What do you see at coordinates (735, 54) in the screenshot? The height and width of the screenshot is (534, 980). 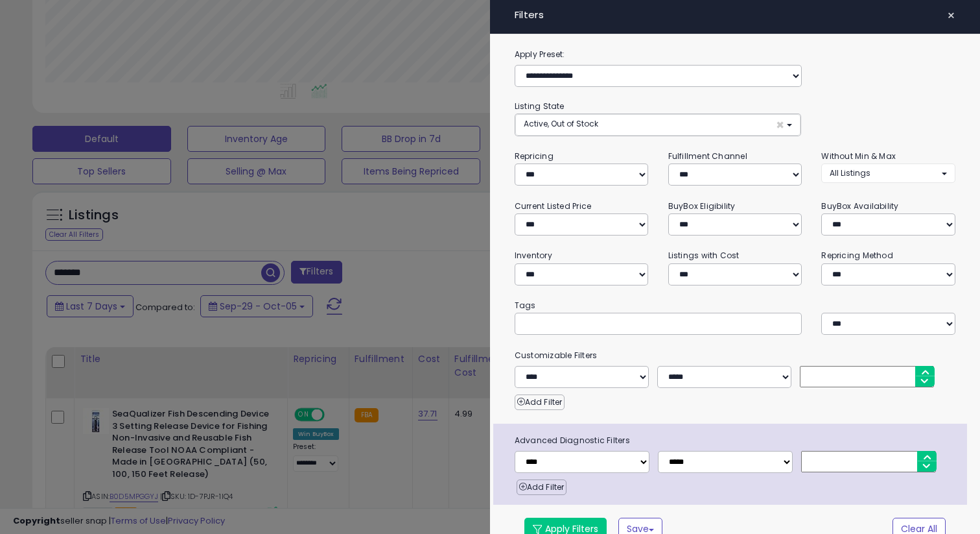 I see `label: Apply Preset:` at bounding box center [735, 54].